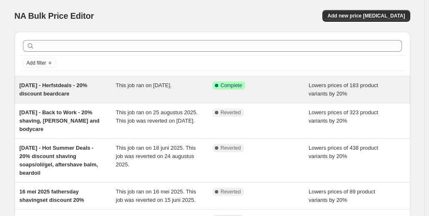 The width and height of the screenshot is (429, 216). What do you see at coordinates (156, 195) in the screenshot?
I see `span: This job ran on 16 mei 2025. This job was reverted on 15 juni 2025.` at bounding box center [156, 195].